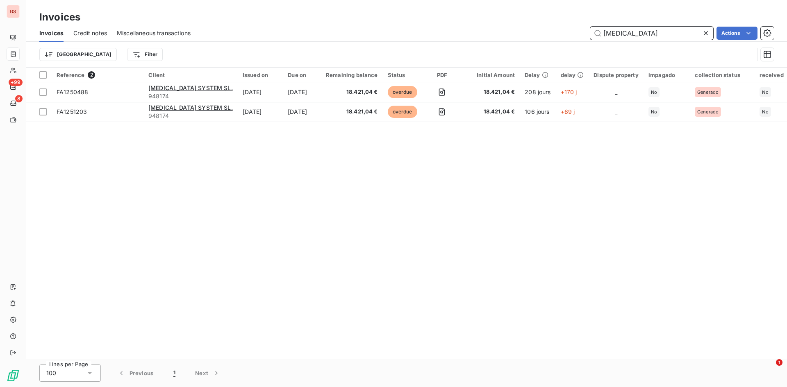  What do you see at coordinates (72, 92) in the screenshot?
I see `span: FA1250488` at bounding box center [72, 92].